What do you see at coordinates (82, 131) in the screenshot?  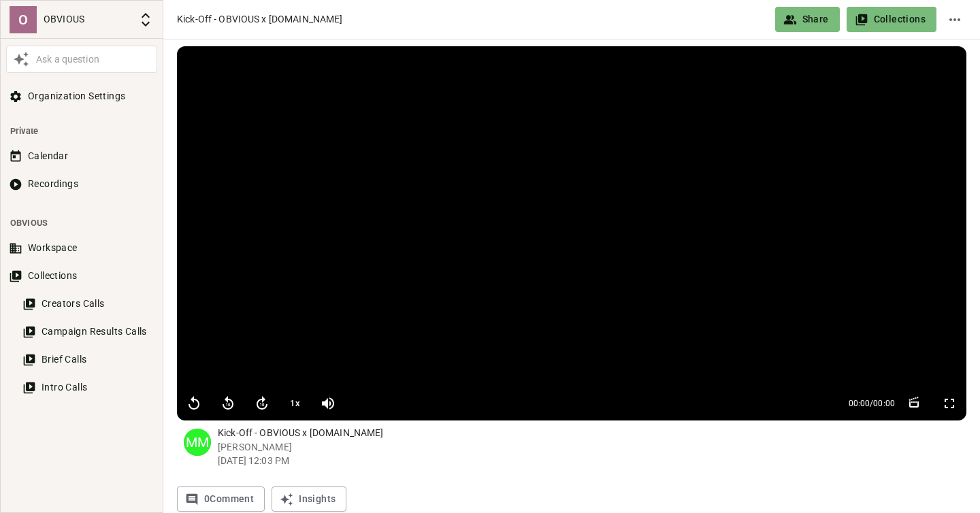 I see `li: Private` at bounding box center [82, 131].